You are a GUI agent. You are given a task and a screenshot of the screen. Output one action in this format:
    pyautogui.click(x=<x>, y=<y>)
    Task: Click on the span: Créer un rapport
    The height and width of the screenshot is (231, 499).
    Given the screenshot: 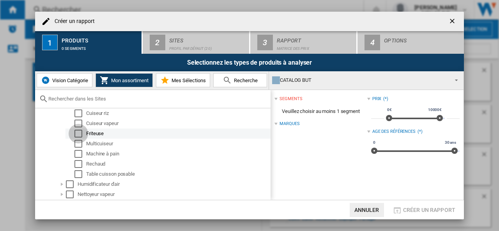 What is the action you would take?
    pyautogui.click(x=429, y=210)
    